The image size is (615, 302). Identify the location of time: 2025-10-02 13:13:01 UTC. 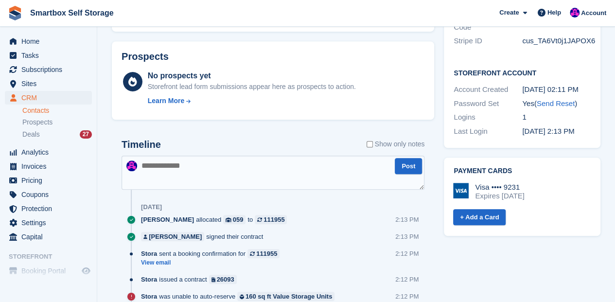
(548, 131).